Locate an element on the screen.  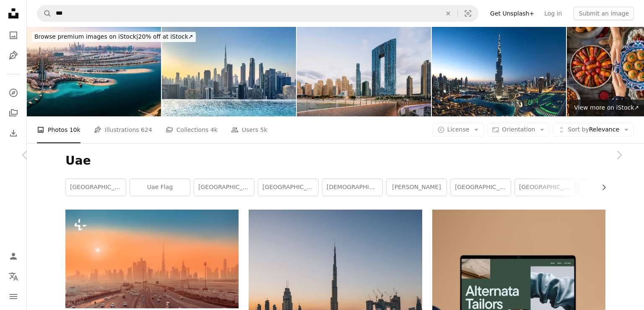
h1: Uae is located at coordinates (335, 161).